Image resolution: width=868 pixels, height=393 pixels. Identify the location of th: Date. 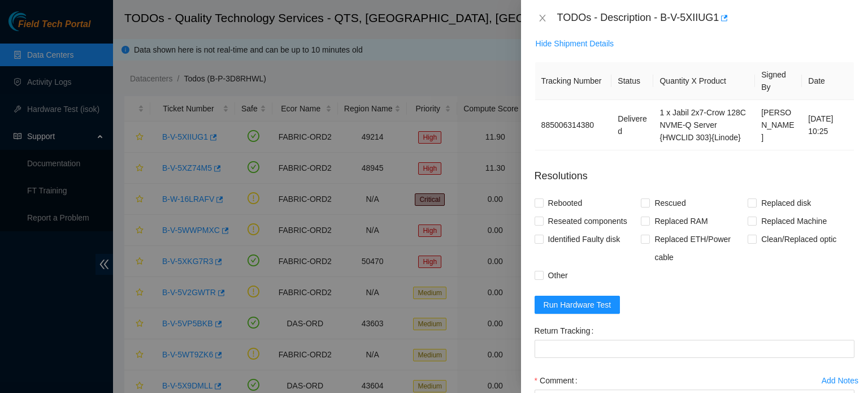
(828, 81).